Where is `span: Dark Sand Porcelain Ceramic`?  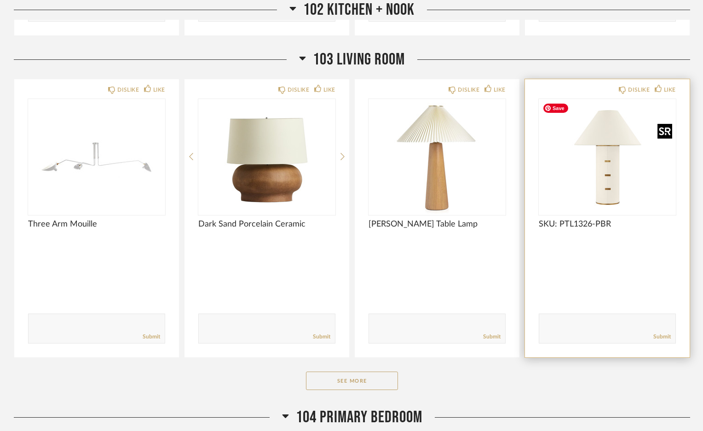
span: Dark Sand Porcelain Ceramic is located at coordinates (267, 224).